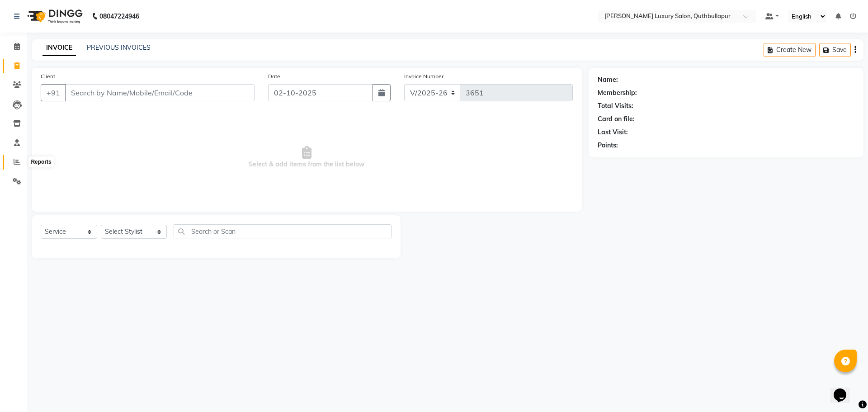 The width and height of the screenshot is (868, 412). Describe the element at coordinates (789, 50) in the screenshot. I see `button: Create New` at that location.